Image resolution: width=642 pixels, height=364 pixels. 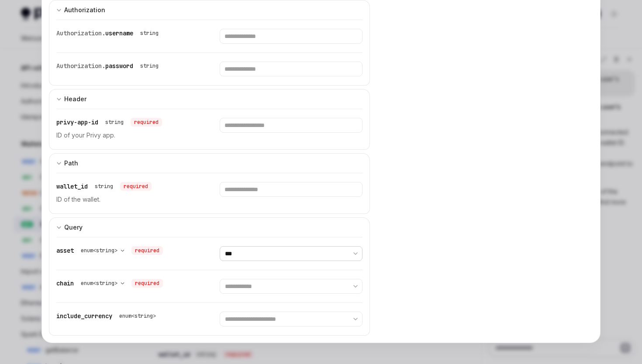 What do you see at coordinates (85, 316) in the screenshot?
I see `span: include_currency` at bounding box center [85, 316].